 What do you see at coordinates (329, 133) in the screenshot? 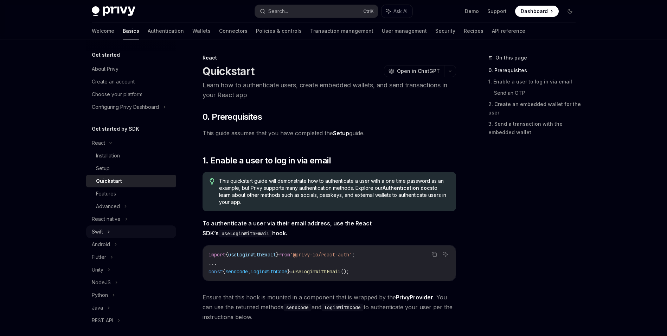
I see `span: This guide assumes that you have completed the guide.` at bounding box center [329, 133].